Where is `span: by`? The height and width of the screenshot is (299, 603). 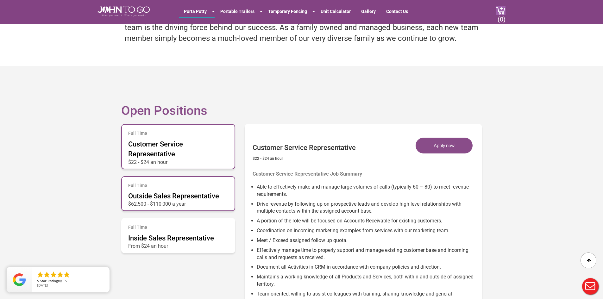
span: by is located at coordinates (71, 281).